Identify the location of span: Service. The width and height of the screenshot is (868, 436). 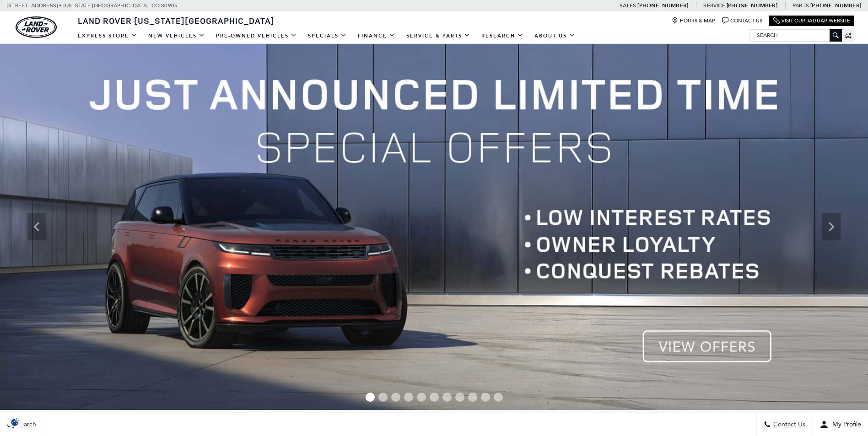
(714, 6).